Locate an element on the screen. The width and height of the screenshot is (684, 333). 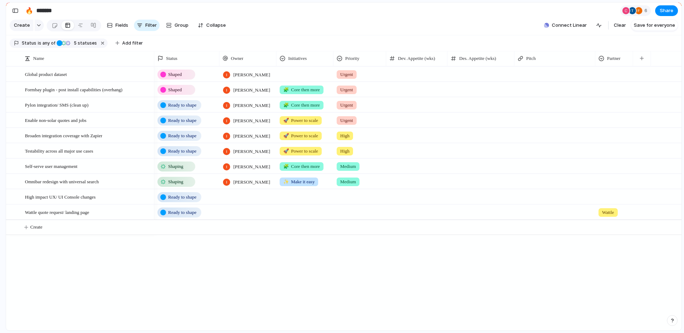
button: Save for everyone is located at coordinates (654, 25).